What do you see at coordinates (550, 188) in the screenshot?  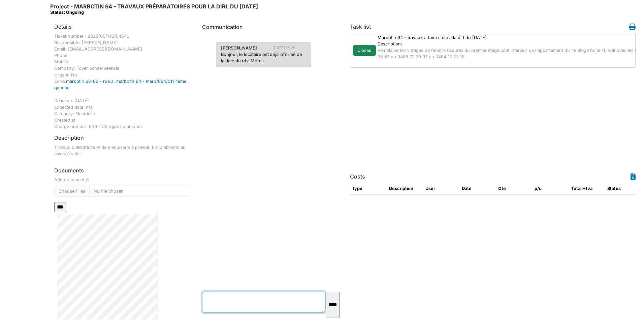 I see `th: p/u` at bounding box center [550, 188].